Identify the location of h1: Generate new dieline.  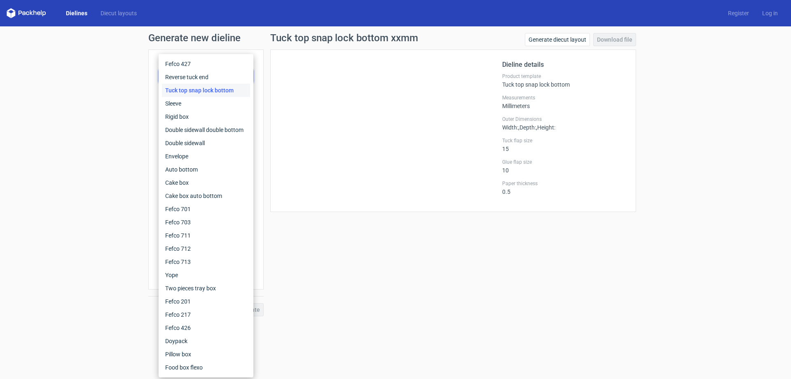
(395, 38).